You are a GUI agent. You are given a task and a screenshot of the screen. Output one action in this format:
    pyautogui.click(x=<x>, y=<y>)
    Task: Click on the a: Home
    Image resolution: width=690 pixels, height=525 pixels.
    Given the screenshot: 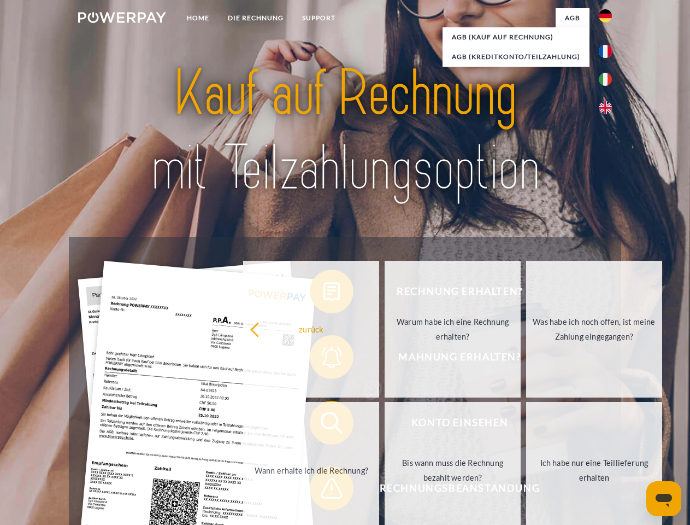 What is the action you would take?
    pyautogui.click(x=198, y=18)
    